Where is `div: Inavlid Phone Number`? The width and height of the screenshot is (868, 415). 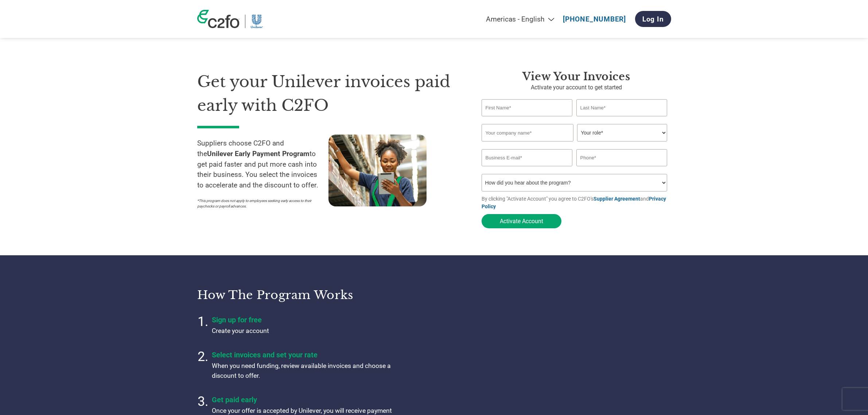
div: Inavlid Phone Number is located at coordinates (622, 169).